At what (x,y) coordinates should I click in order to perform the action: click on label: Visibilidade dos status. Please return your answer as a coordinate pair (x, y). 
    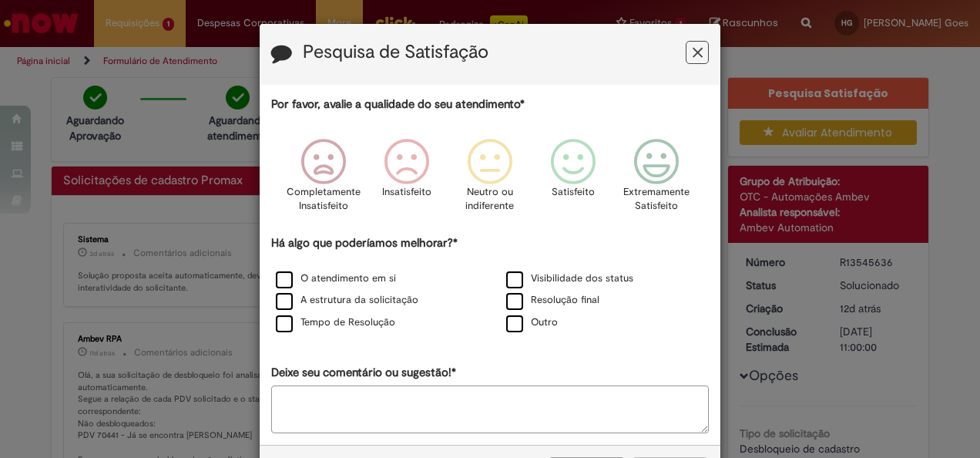
    Looking at the image, I should click on (569, 278).